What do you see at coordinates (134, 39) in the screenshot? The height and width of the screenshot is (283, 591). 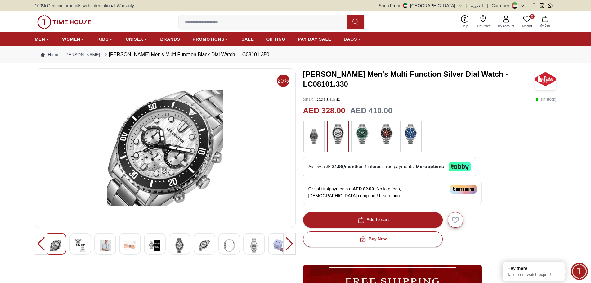 I see `span: UNISEX` at bounding box center [134, 39].